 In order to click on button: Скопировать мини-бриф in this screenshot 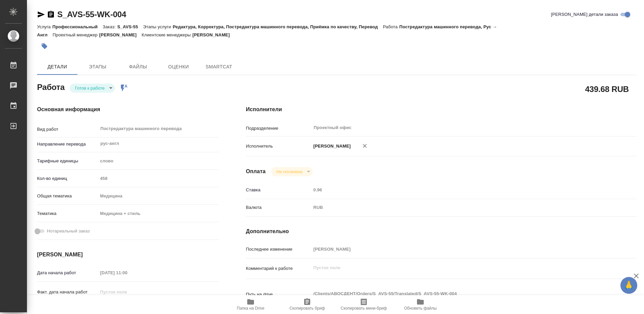, I will do `click(364, 305)`.